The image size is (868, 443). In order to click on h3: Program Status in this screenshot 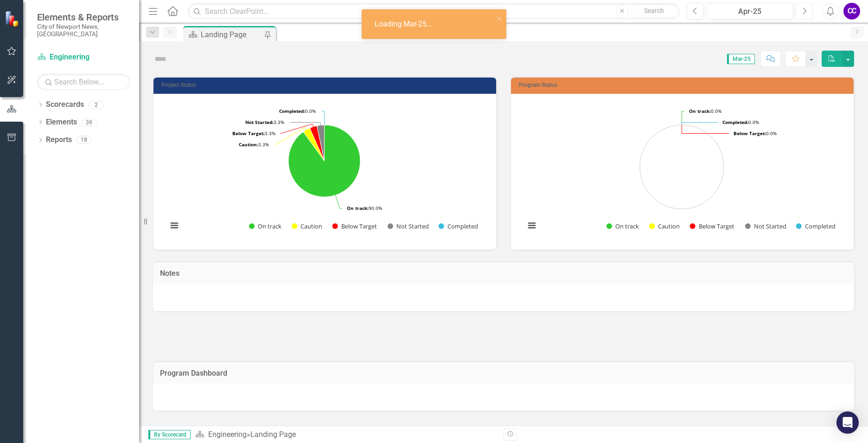, I will do `click(684, 85)`.